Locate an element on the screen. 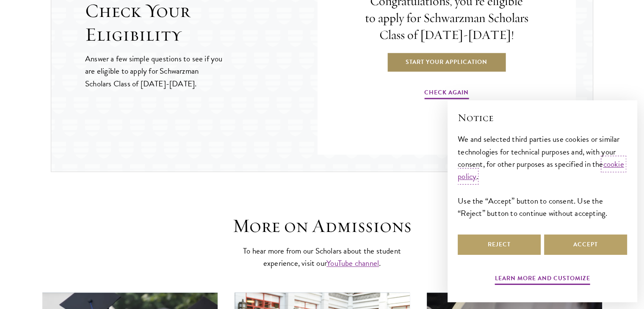 The height and width of the screenshot is (309, 644). p: To hear more from our Scholars about the student experience, visit our . is located at coordinates (322, 257).